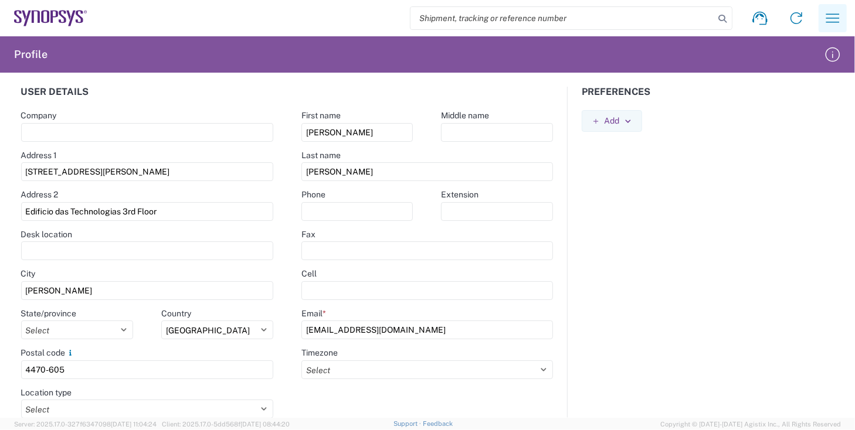 This screenshot has height=430, width=855. What do you see at coordinates (465, 115) in the screenshot?
I see `label: Middle name` at bounding box center [465, 115].